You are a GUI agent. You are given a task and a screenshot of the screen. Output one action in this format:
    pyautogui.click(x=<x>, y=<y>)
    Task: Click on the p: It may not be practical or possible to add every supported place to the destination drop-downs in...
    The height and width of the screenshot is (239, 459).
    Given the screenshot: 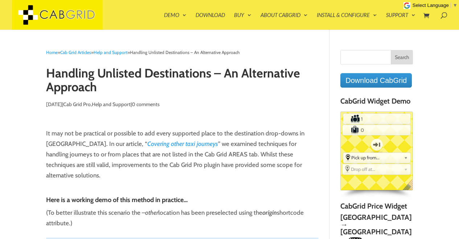 What is the action you would take?
    pyautogui.click(x=182, y=158)
    